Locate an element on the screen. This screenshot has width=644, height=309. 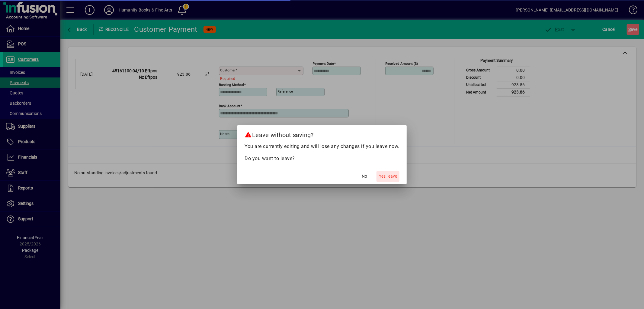
h2: Leave without saving? is located at coordinates (322, 133).